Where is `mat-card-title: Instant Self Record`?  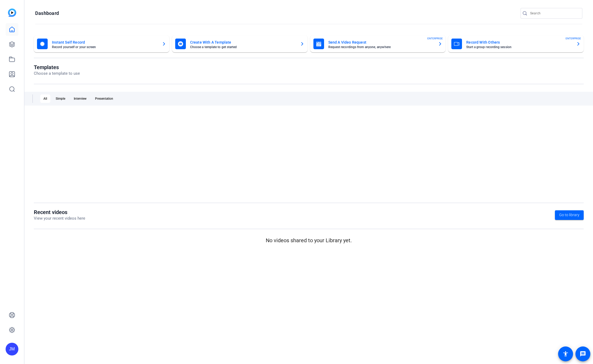 mat-card-title: Instant Self Record is located at coordinates (104, 43).